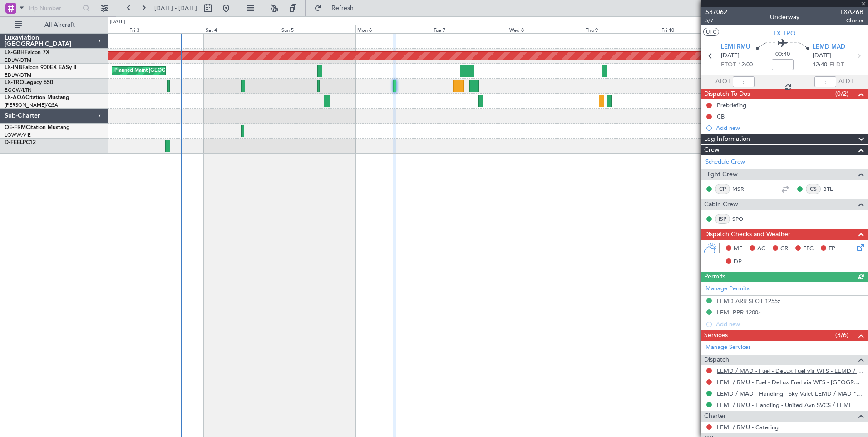  I want to click on span: Crew, so click(712, 150).